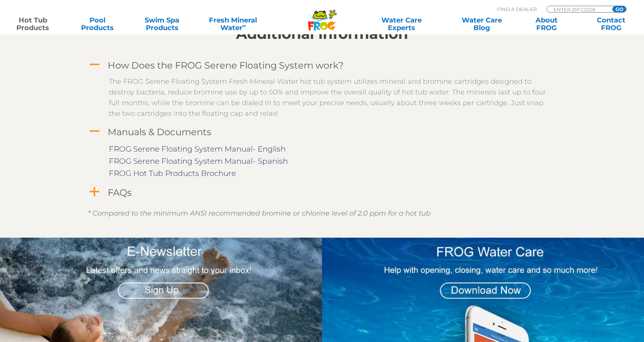 Image resolution: width=644 pixels, height=342 pixels. What do you see at coordinates (233, 24) in the screenshot?
I see `a: Fresh MineralWater∞` at bounding box center [233, 24].